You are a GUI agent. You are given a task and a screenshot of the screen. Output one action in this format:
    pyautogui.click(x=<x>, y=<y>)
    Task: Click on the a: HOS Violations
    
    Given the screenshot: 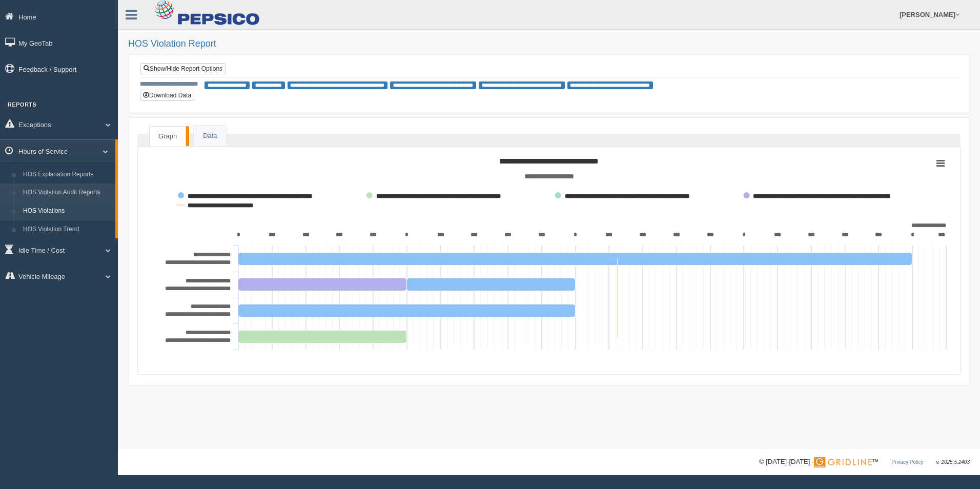 What is the action you would take?
    pyautogui.click(x=67, y=211)
    